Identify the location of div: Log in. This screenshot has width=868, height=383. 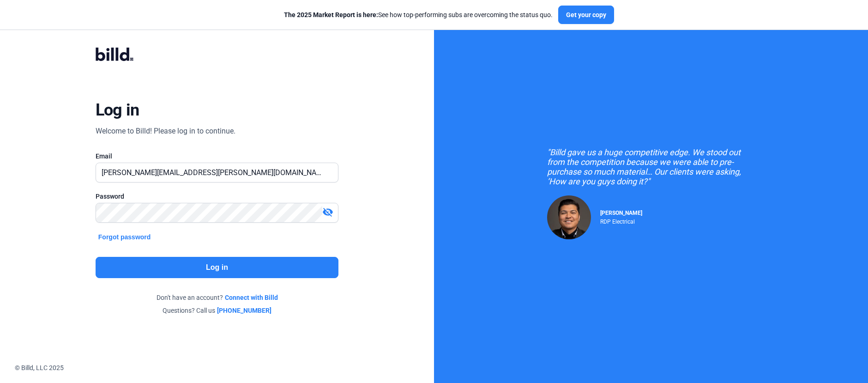
(118, 110).